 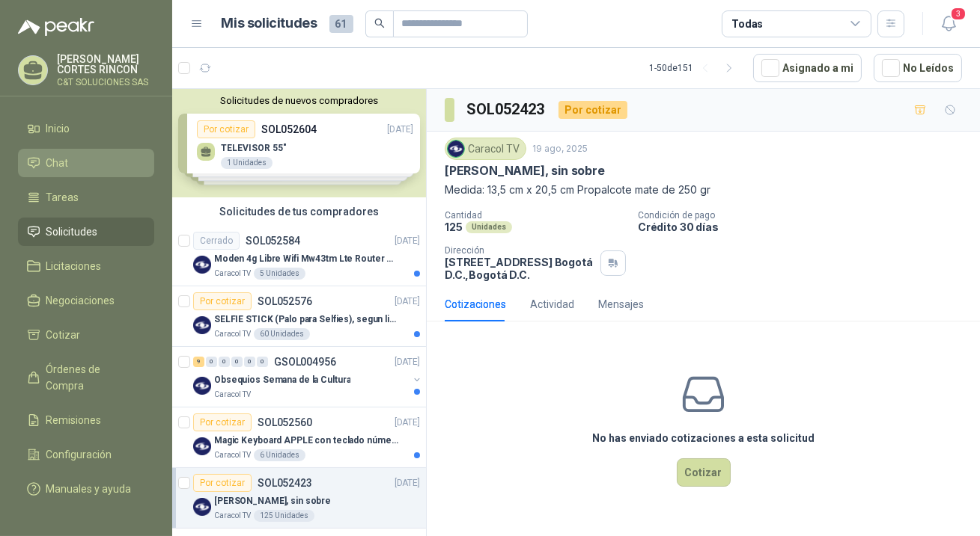 What do you see at coordinates (285, 302) in the screenshot?
I see `p: SOL052576` at bounding box center [285, 302].